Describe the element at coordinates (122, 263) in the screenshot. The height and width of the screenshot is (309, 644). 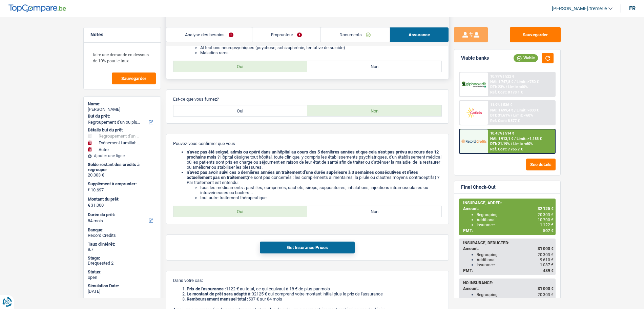
I see `div: Drequested 2` at that location.